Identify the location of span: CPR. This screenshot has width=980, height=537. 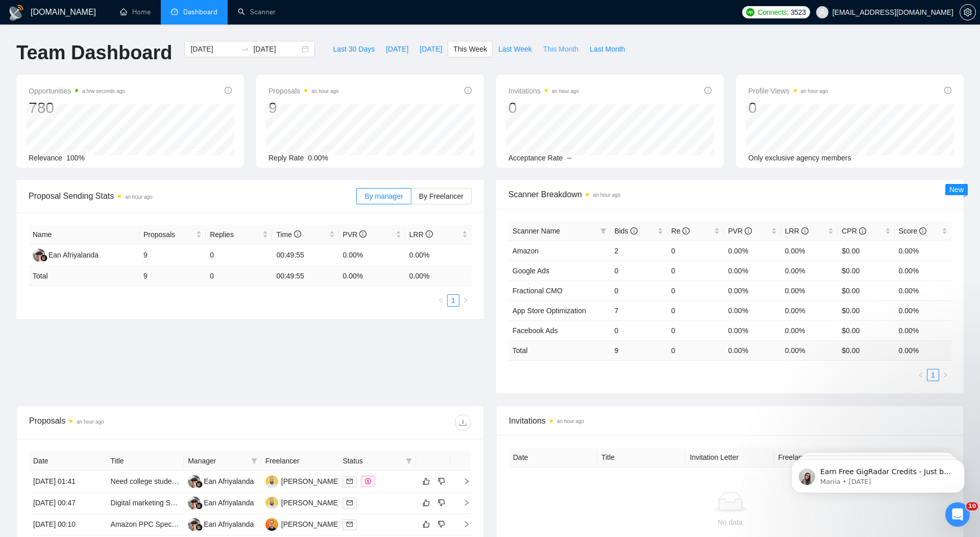
(853, 231).